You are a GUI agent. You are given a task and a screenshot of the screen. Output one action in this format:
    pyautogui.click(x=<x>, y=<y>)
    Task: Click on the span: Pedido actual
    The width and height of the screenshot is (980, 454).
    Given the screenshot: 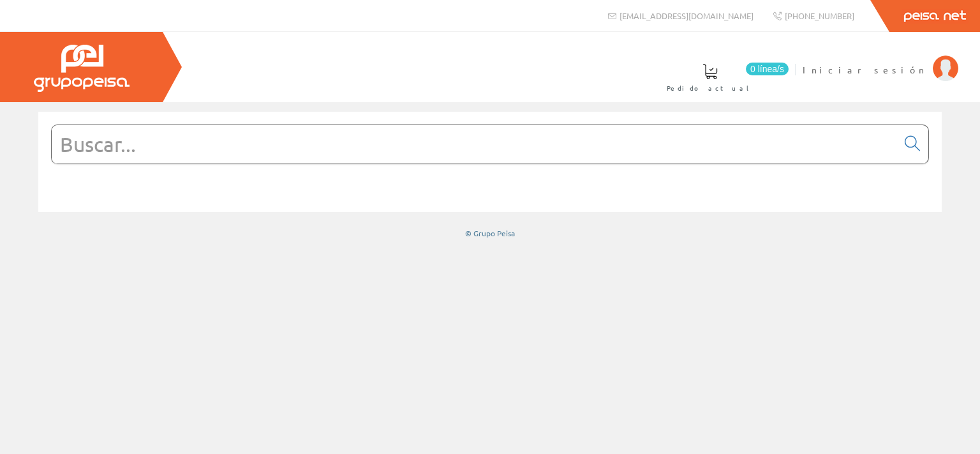 What is the action you would take?
    pyautogui.click(x=710, y=88)
    